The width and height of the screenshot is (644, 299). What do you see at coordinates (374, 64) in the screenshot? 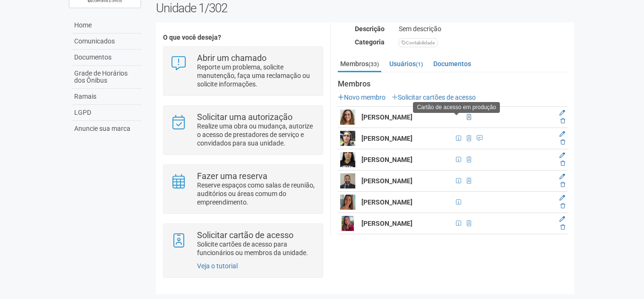
I see `small: (33)` at bounding box center [374, 64].